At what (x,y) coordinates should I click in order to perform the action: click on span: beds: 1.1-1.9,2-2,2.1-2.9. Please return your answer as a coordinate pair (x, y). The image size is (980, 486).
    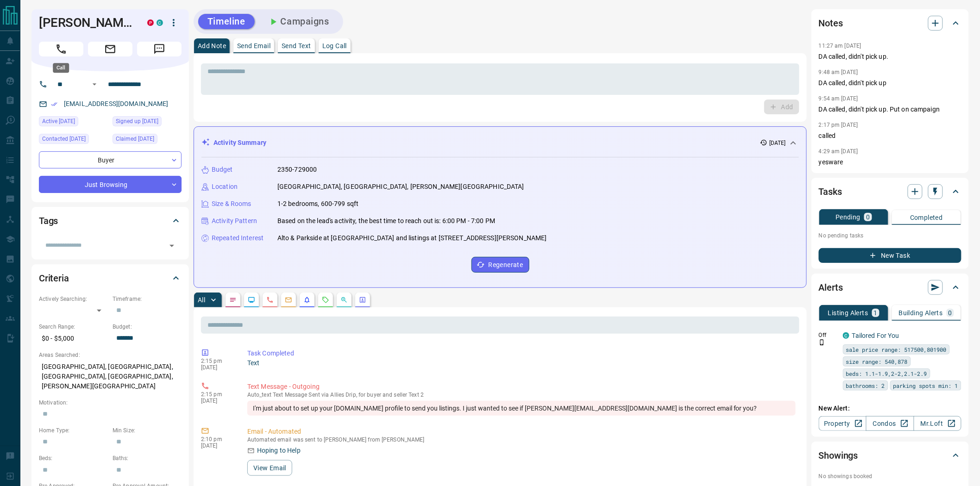
    Looking at the image, I should click on (887, 374).